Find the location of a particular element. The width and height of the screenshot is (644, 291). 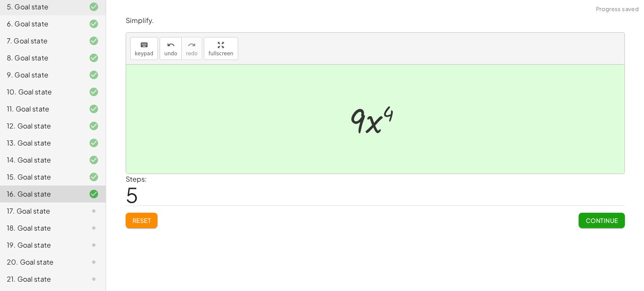

i: redo is located at coordinates (192, 45).